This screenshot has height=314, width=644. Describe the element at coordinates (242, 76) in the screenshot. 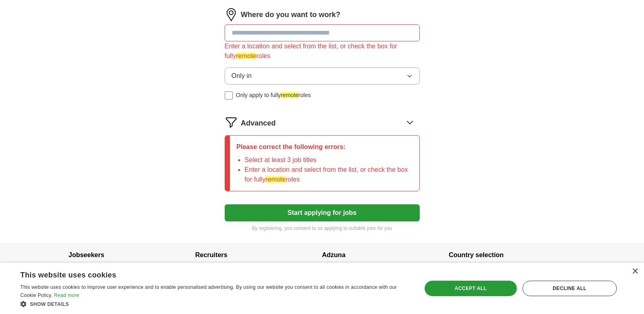

I see `span: Only in` at that location.